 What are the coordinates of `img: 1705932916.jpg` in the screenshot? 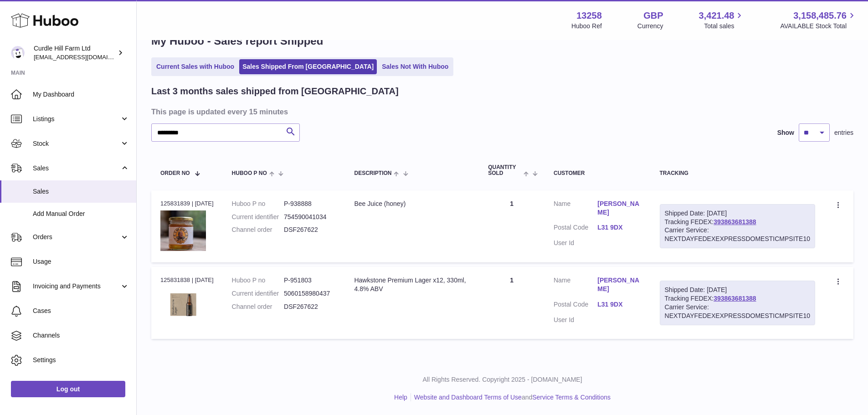 It's located at (183, 230).